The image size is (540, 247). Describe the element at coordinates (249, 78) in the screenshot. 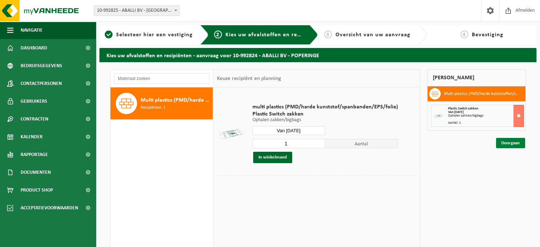

I see `div: Keuze recipiënt en planning` at that location.